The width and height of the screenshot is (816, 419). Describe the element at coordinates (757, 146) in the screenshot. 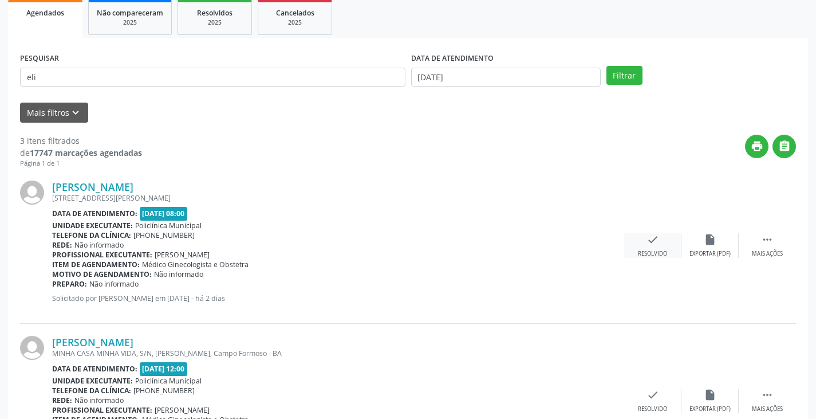

I see `button: print` at that location.